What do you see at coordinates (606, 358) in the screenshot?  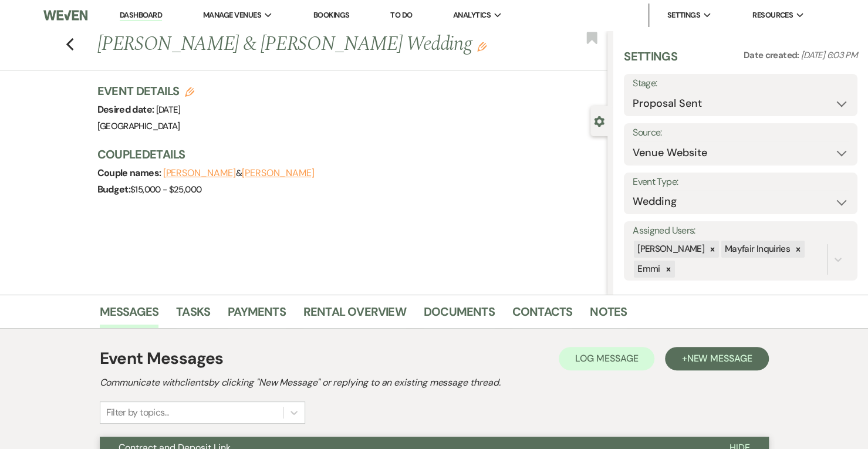 I see `button: Log Message` at bounding box center [606, 358].